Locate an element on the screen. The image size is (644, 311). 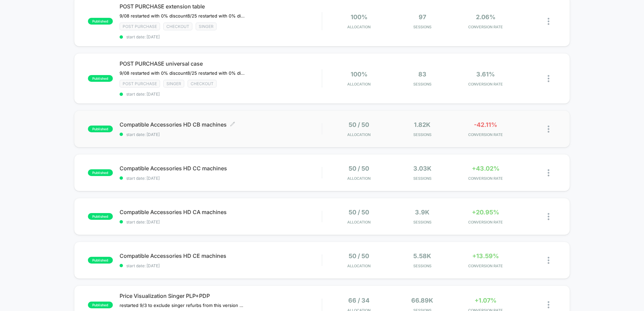
span: Compatible Accessories HD CC machines is located at coordinates (221, 169).